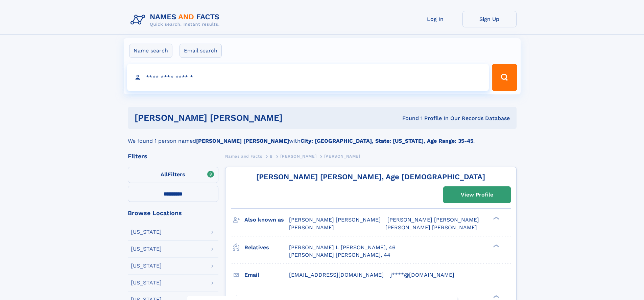 The height and width of the screenshot is (300, 644). Describe the element at coordinates (266, 247) in the screenshot. I see `h3: Relatives` at that location.